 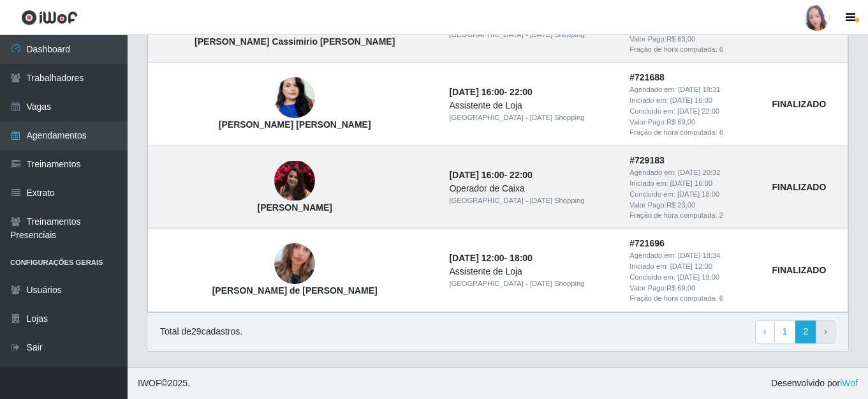 I want to click on a: Next, so click(x=826, y=332).